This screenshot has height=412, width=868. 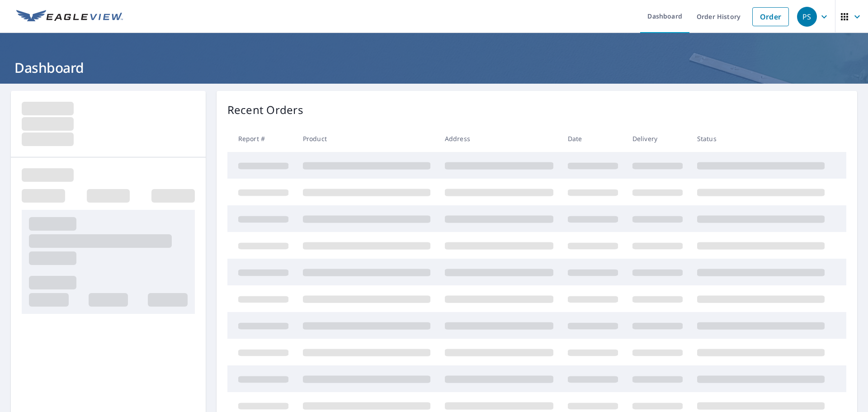 I want to click on h1: Dashboard, so click(x=434, y=67).